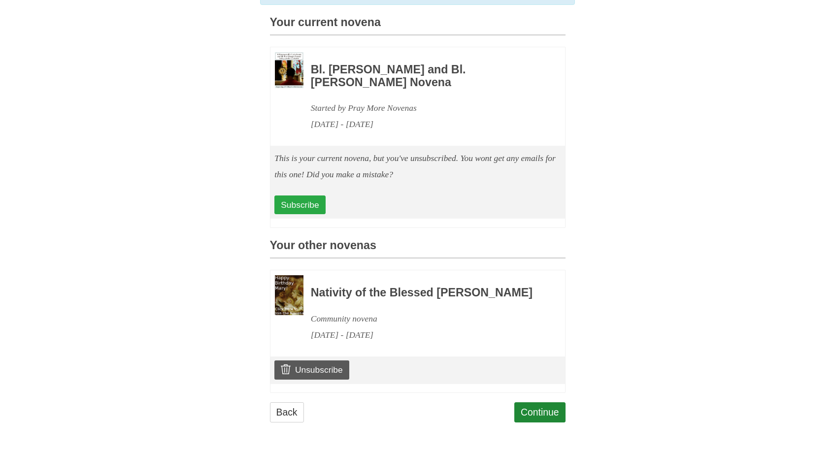 The height and width of the screenshot is (451, 835). I want to click on h3: Your other novenas, so click(418, 249).